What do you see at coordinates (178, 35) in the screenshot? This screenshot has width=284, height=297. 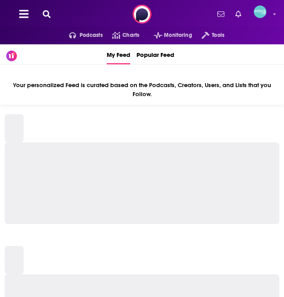 I see `span: Monitoring` at bounding box center [178, 35].